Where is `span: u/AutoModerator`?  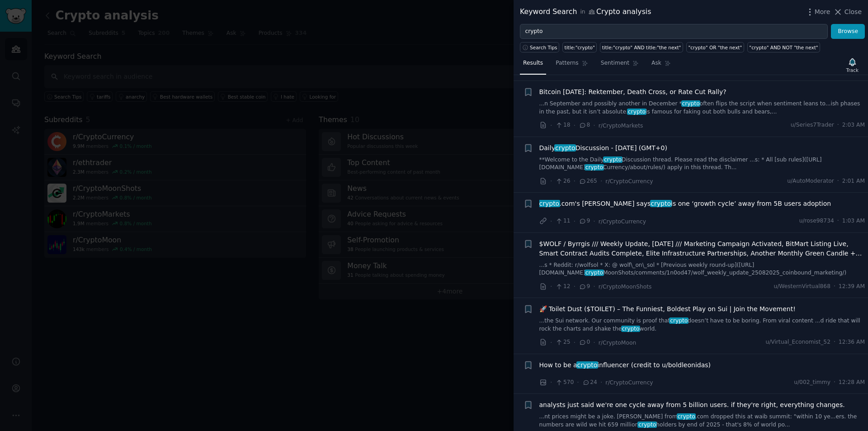
span: u/AutoModerator is located at coordinates (810, 182).